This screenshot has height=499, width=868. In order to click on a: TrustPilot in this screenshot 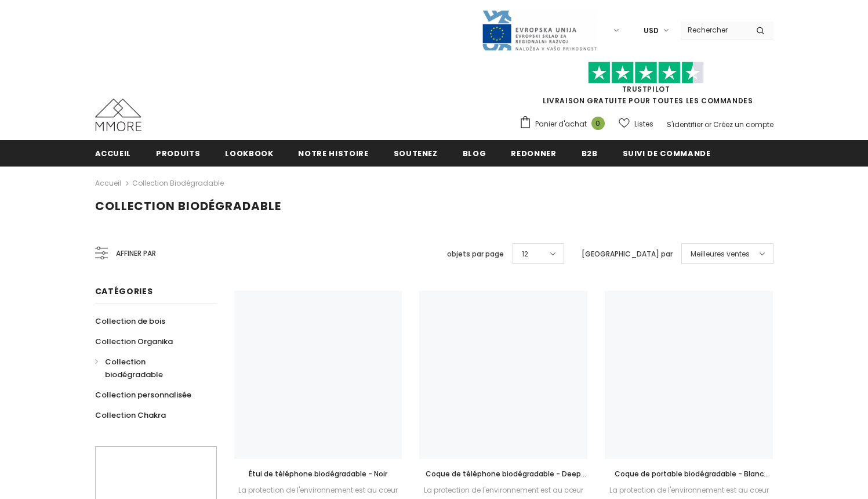, I will do `click(646, 89)`.